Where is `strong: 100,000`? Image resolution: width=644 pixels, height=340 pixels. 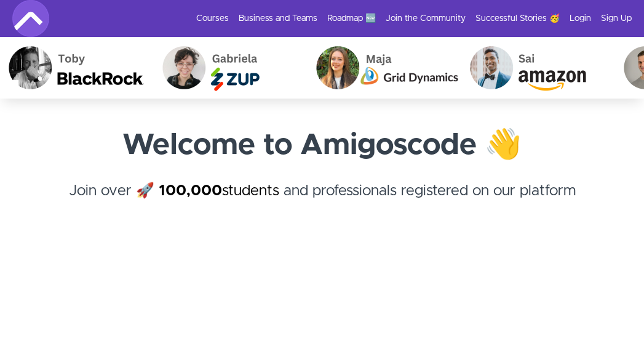
strong: 100,000 is located at coordinates (190, 191).